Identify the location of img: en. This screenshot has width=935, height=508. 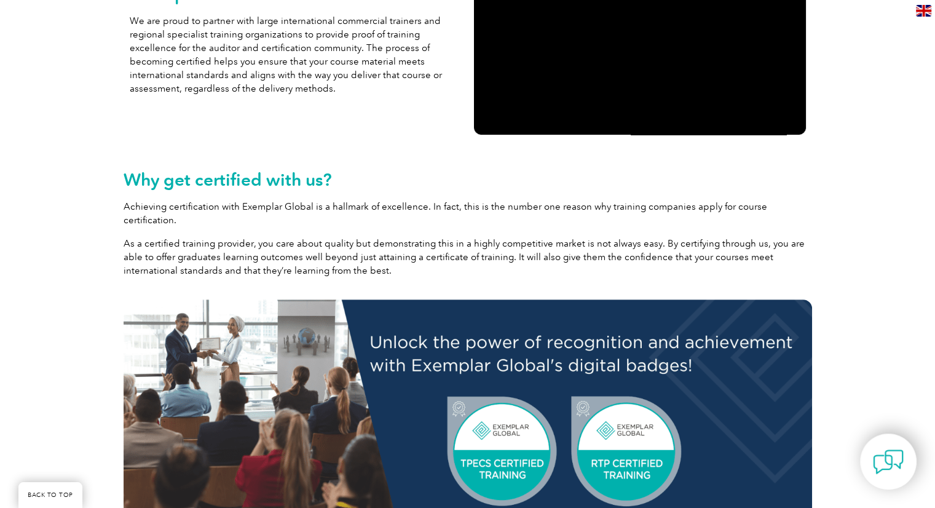
(924, 10).